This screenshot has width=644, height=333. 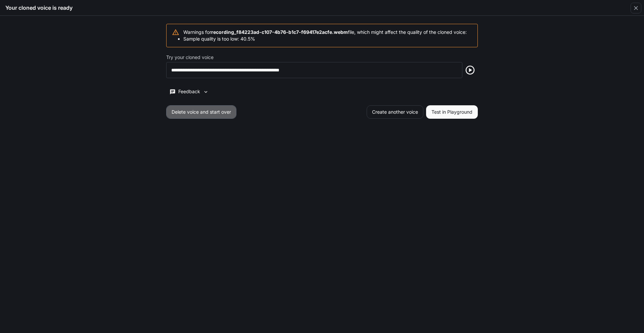 What do you see at coordinates (279, 32) in the screenshot?
I see `b: recording_f84223ad-c107-4b76-b1c7-f69417e2acfe.webm` at bounding box center [279, 32].